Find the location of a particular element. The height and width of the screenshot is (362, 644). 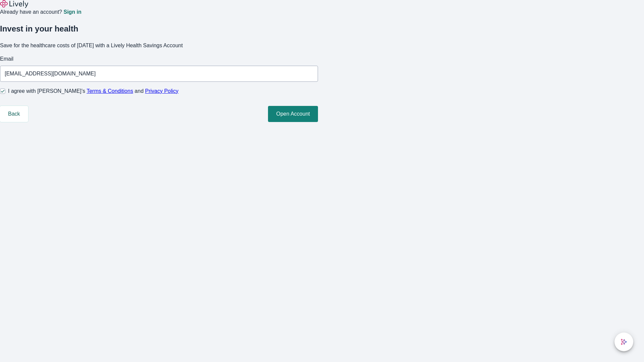

button: Open Account is located at coordinates (292, 114).